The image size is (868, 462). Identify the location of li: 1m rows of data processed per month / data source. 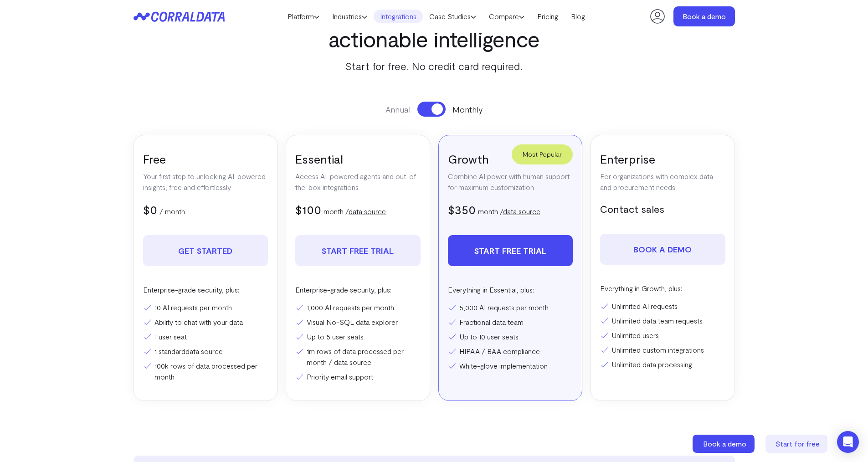
(358, 357).